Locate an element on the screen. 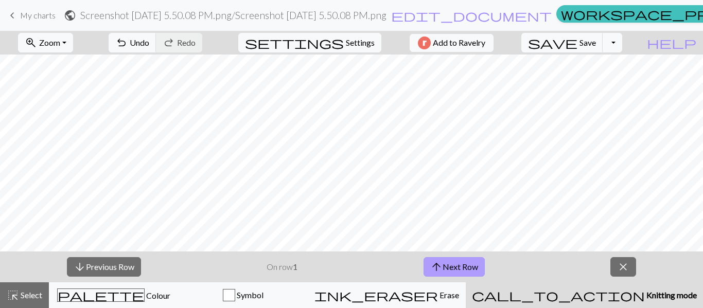 This screenshot has height=308, width=703. span: palette is located at coordinates (101, 295).